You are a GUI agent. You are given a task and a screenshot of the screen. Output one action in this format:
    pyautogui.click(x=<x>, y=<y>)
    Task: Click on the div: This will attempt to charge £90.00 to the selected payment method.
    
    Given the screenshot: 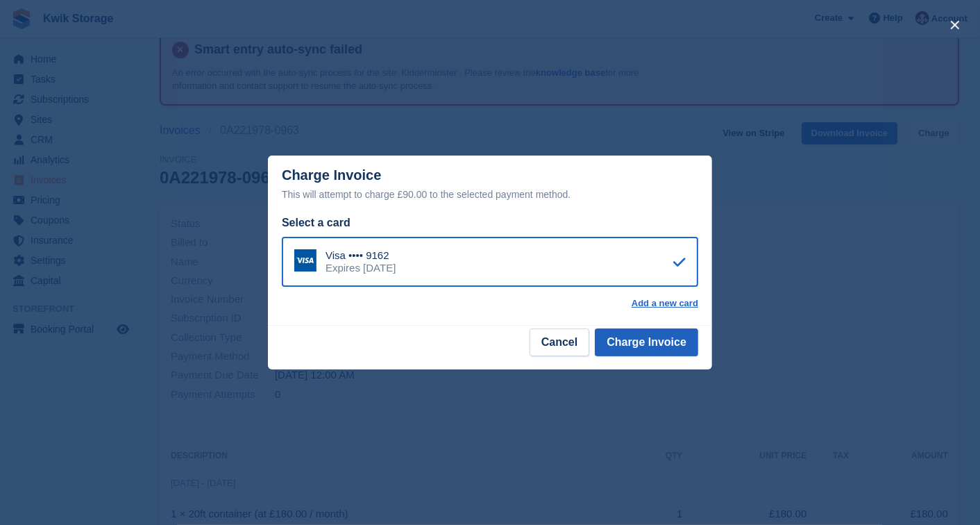 What is the action you would take?
    pyautogui.click(x=490, y=195)
    